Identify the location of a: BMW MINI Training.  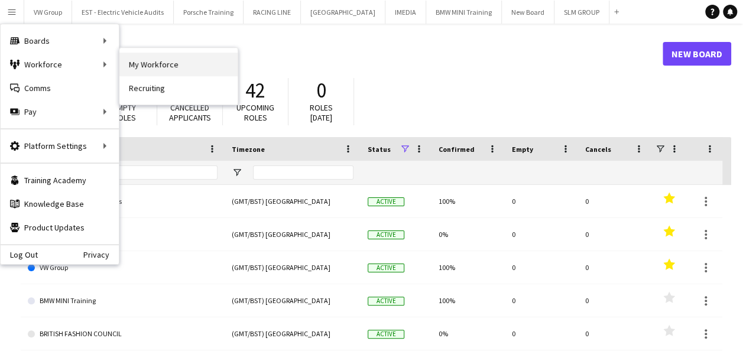
(122, 301).